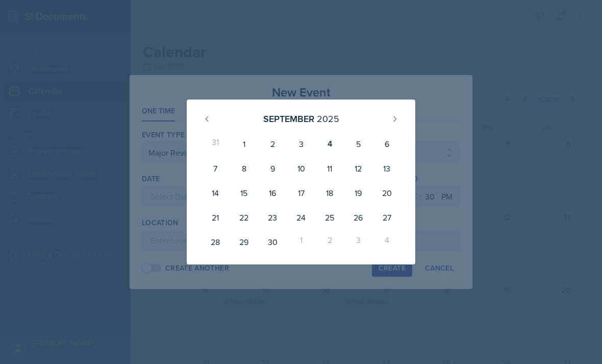 Image resolution: width=602 pixels, height=364 pixels. Describe the element at coordinates (272, 168) in the screenshot. I see `div: 9` at that location.